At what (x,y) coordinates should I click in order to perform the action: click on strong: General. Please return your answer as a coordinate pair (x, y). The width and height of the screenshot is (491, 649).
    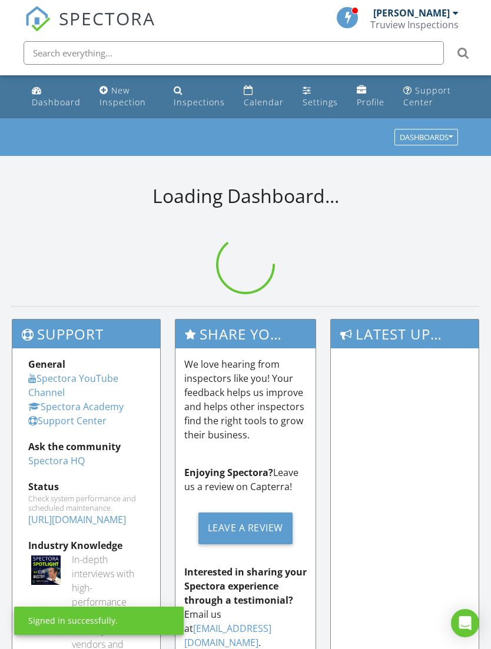
    Looking at the image, I should click on (47, 364).